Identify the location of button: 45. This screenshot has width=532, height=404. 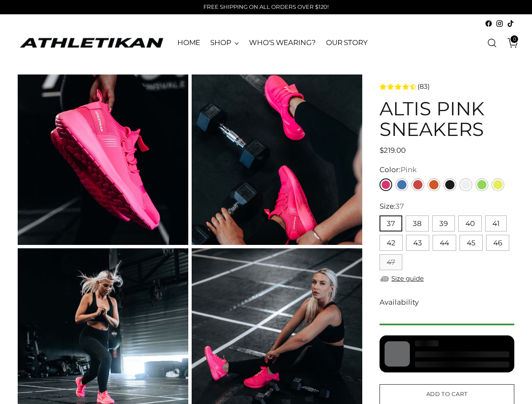
(471, 243).